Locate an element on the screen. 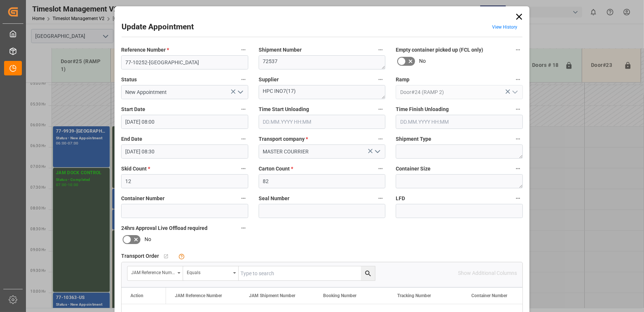 Image resolution: width=644 pixels, height=312 pixels. button: End Date is located at coordinates (244, 139).